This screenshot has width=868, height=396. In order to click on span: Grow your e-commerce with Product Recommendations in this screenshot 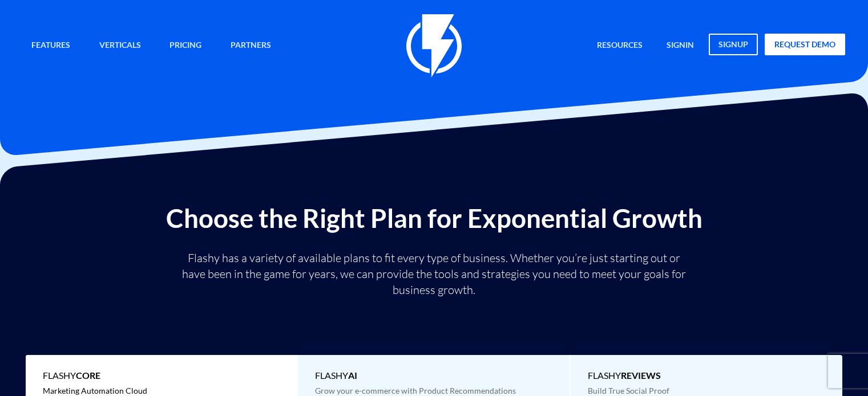, I will do `click(416, 391)`.